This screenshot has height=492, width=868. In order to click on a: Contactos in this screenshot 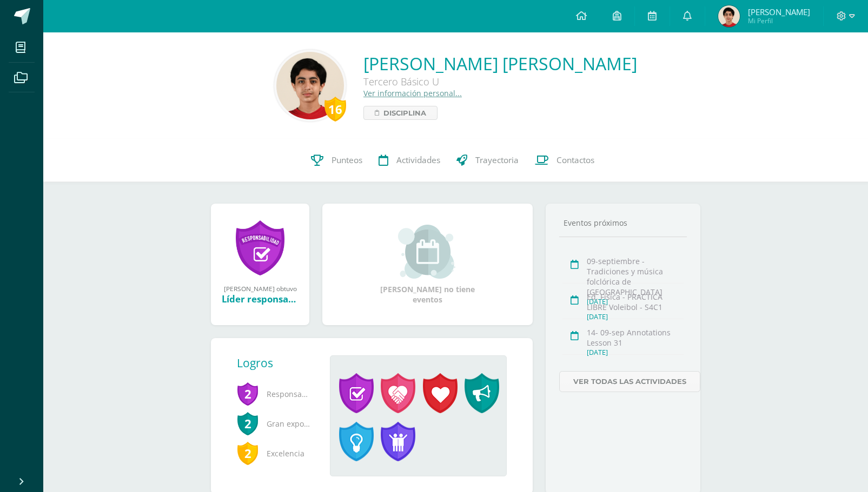, I will do `click(564, 160)`.